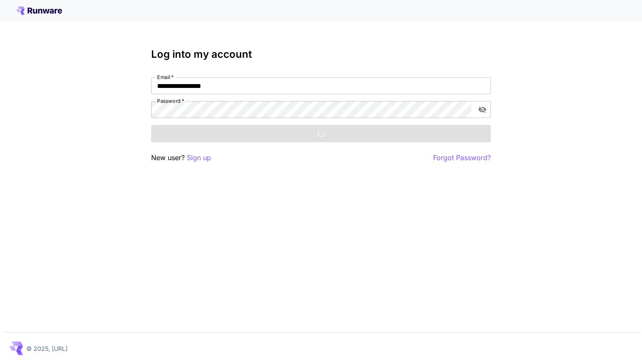 Image resolution: width=642 pixels, height=364 pixels. I want to click on p: Forgot Password?, so click(462, 158).